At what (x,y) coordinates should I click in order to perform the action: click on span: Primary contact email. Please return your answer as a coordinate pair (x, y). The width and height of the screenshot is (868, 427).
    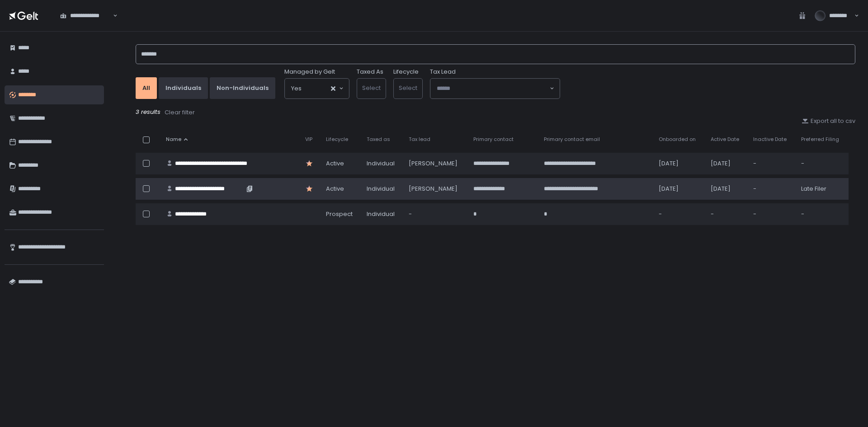
    Looking at the image, I should click on (572, 139).